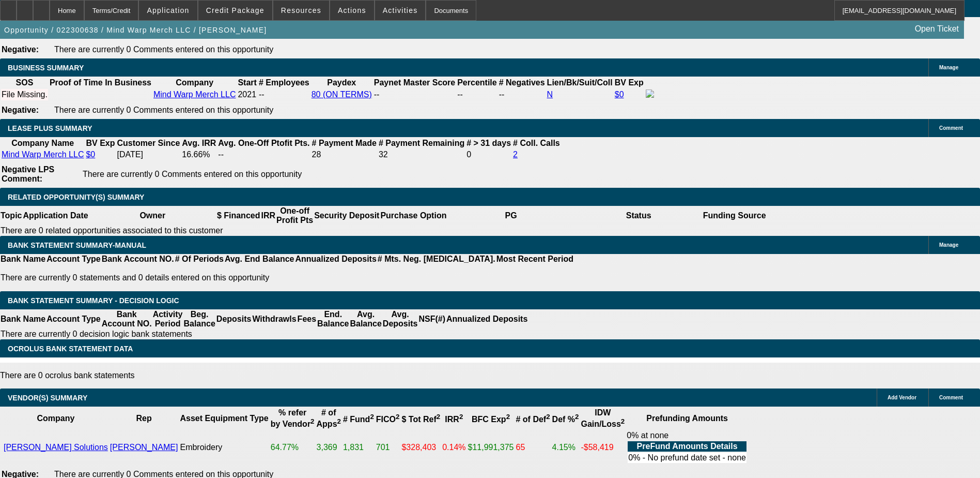 The height and width of the screenshot is (478, 980). I want to click on th: SOS, so click(24, 83).